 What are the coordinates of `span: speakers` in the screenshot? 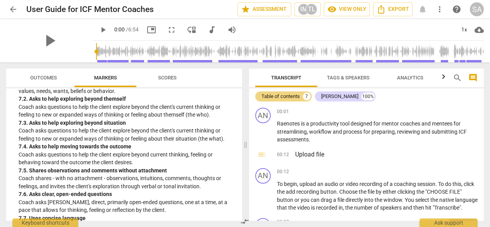 It's located at (391, 208).